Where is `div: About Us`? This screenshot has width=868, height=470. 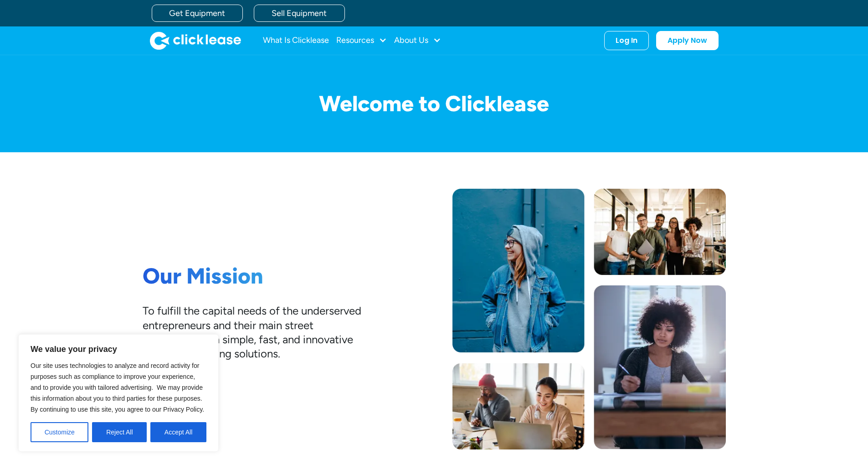
div: About Us is located at coordinates (417, 41).